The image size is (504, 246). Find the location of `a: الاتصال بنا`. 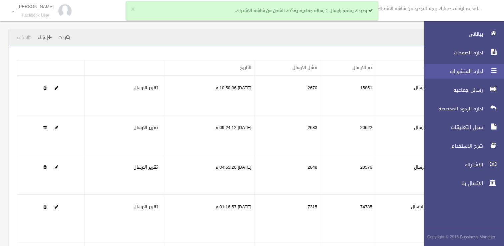

a: الاتصال بنا is located at coordinates (461, 183).